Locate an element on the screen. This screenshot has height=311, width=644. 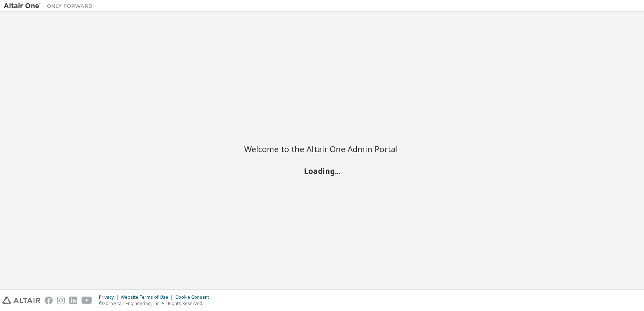
h2: Welcome to the Altair One Admin Portal is located at coordinates (322, 149).